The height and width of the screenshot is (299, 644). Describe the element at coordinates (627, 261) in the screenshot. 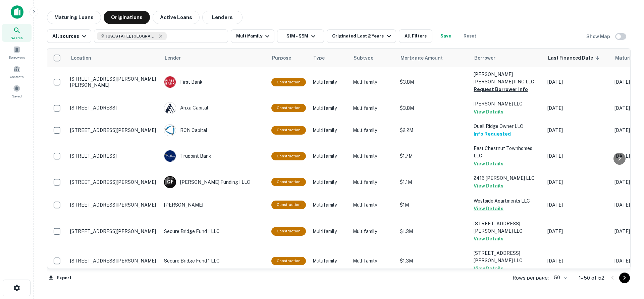

I see `div: Chat Widget` at that location.